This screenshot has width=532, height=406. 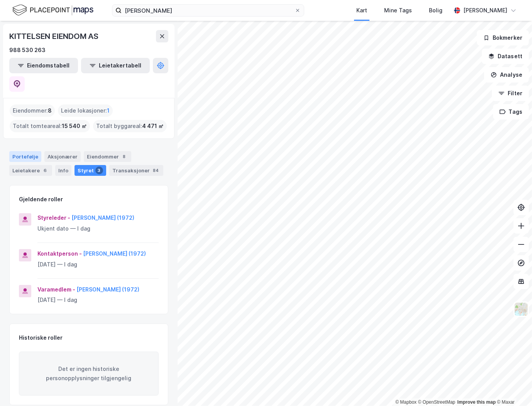 What do you see at coordinates (513, 388) in the screenshot?
I see `div: Chat Widget` at bounding box center [513, 388].